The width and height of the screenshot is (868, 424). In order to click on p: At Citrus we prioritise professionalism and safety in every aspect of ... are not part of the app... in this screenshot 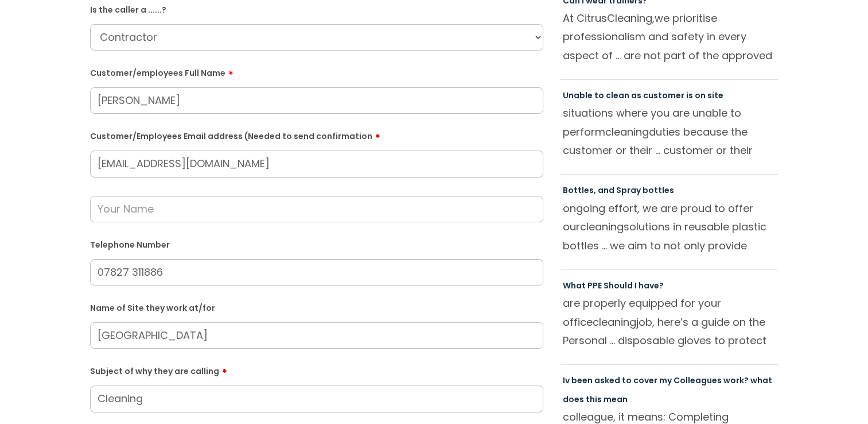, I will do `click(669, 37)`.